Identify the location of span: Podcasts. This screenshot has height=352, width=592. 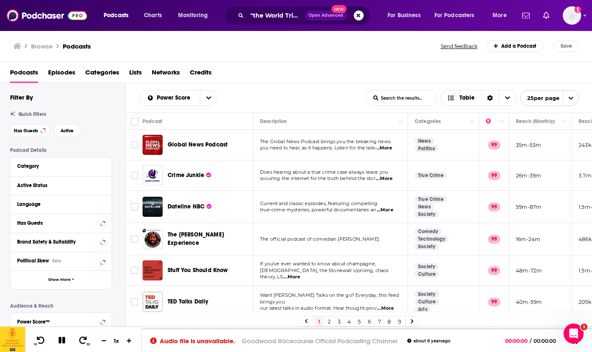
(116, 15).